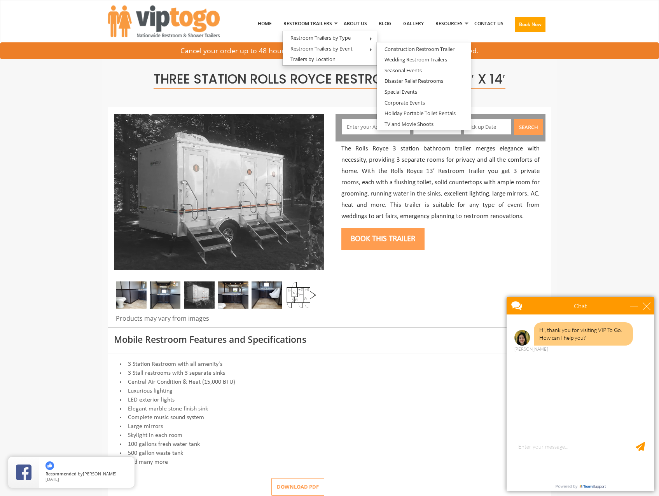  I want to click on a: Resources, so click(449, 24).